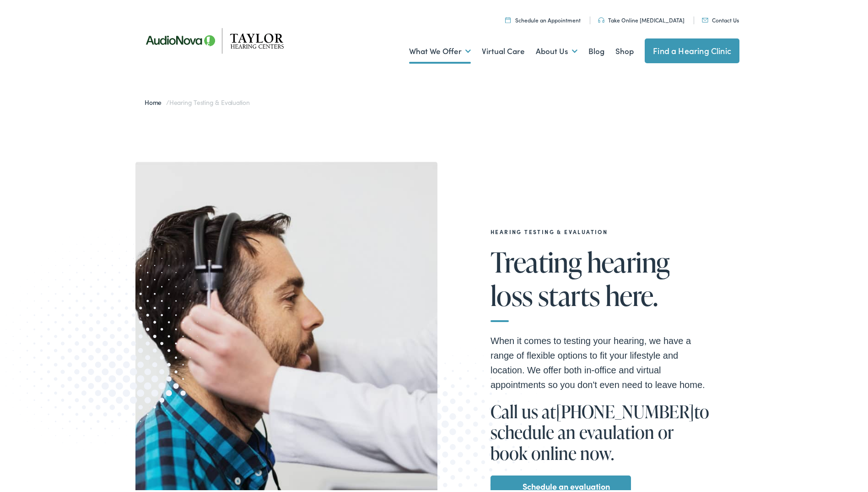 The width and height of the screenshot is (868, 492). Describe the element at coordinates (600, 431) in the screenshot. I see `h1: Call us at to schedule an evaulation or book online now.` at that location.